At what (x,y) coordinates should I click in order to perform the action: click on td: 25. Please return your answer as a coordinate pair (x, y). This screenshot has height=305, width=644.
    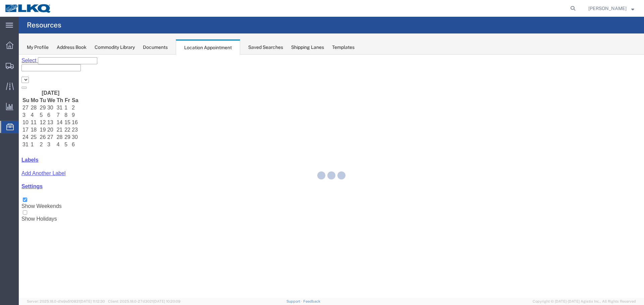
    Looking at the image, I should click on (15, 83).